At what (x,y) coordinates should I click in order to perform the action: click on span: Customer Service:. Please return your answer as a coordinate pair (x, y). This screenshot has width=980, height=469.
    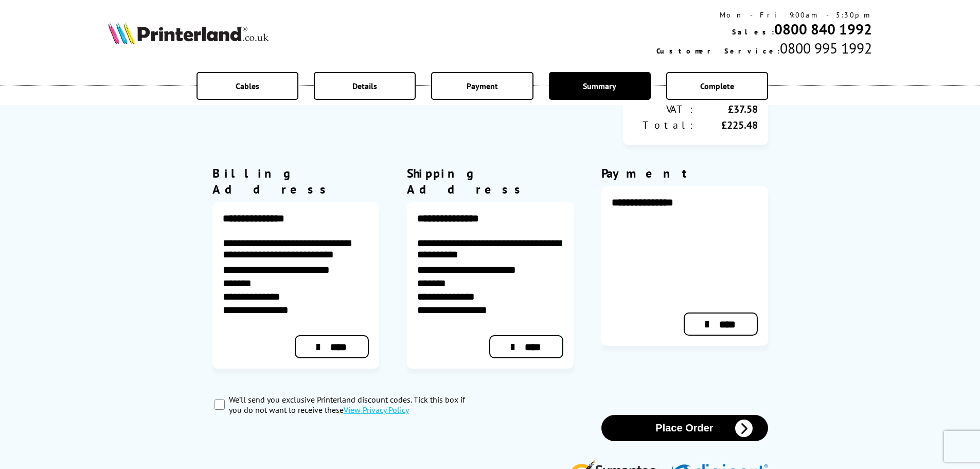
    Looking at the image, I should click on (718, 51).